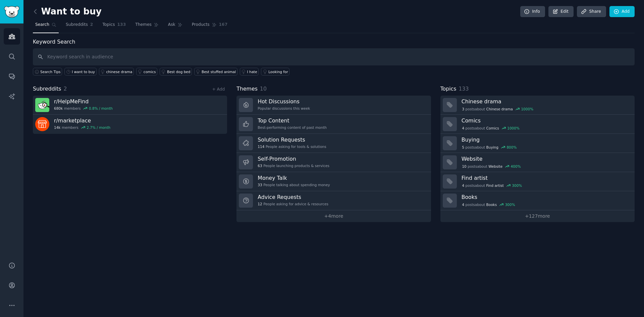 The width and height of the screenshot is (644, 317). Describe the element at coordinates (150, 72) in the screenshot. I see `div: comics` at that location.